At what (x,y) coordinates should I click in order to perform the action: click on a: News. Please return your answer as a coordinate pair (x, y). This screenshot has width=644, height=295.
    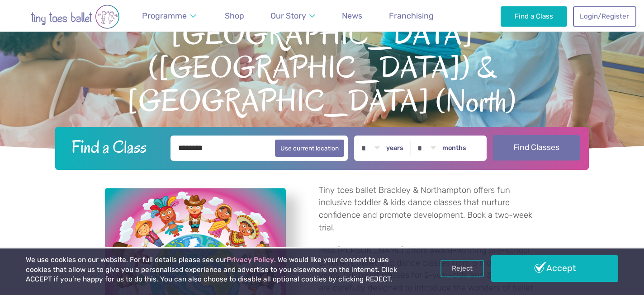
    Looking at the image, I should click on (352, 16).